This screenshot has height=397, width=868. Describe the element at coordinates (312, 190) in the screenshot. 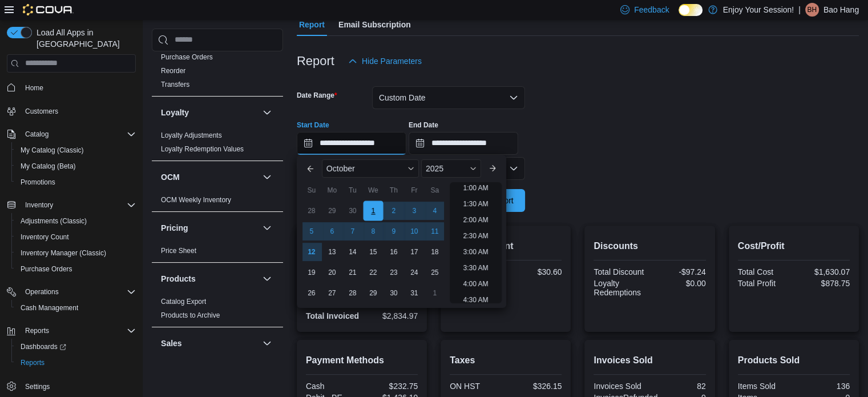

I see `div: Su` at that location.